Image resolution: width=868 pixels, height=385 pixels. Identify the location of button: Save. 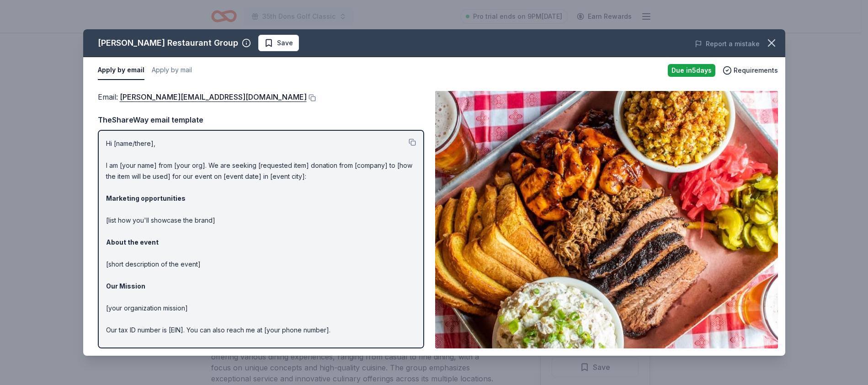
(278, 43).